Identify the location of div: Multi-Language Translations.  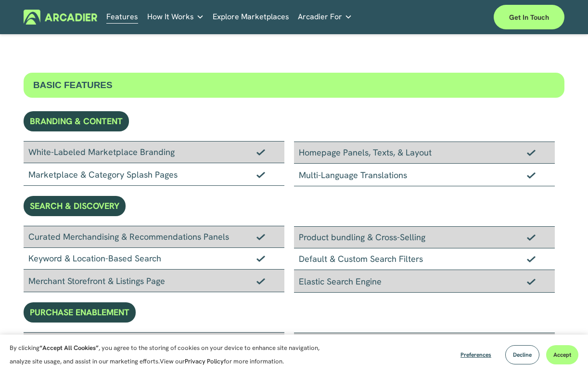
(424, 175).